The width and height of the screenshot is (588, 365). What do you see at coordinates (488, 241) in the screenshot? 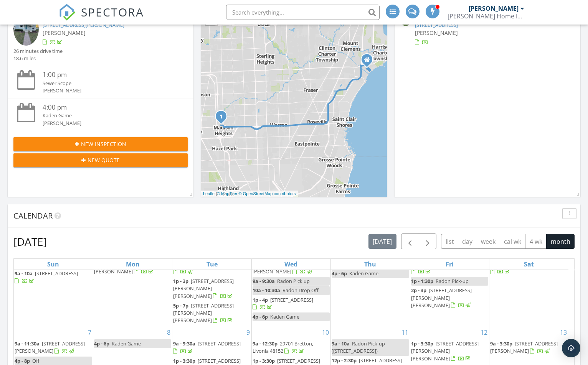
I see `button: week` at bounding box center [488, 241].